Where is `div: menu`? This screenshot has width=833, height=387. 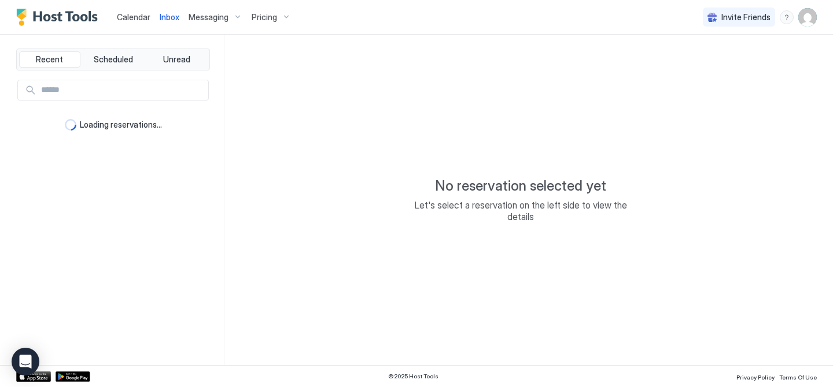 div: menu is located at coordinates (786, 17).